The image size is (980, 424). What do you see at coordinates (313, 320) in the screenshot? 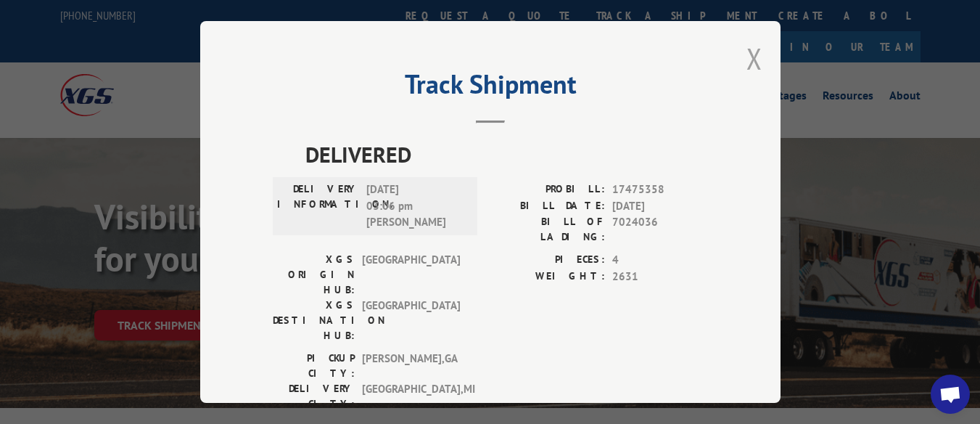
I see `label: XGS DESTINATION HUB:` at bounding box center [313, 320].